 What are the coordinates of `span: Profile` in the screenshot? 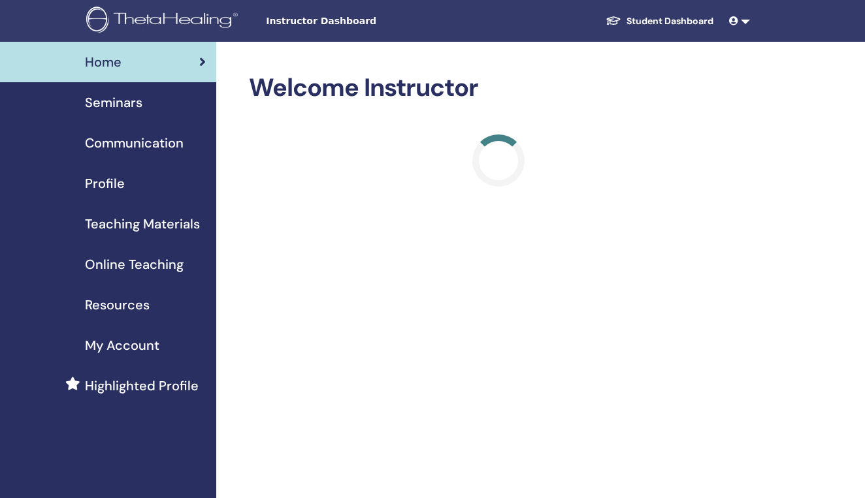 It's located at (105, 184).